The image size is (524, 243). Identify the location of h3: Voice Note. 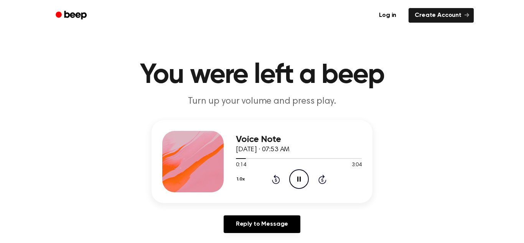
(299, 139).